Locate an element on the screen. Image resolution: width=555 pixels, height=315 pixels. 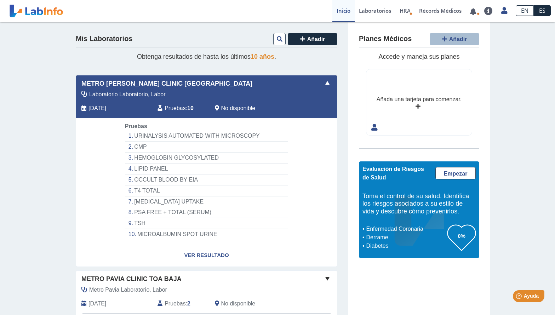
span: Metro Pavia Laboratorio, Labor is located at coordinates (128, 290).